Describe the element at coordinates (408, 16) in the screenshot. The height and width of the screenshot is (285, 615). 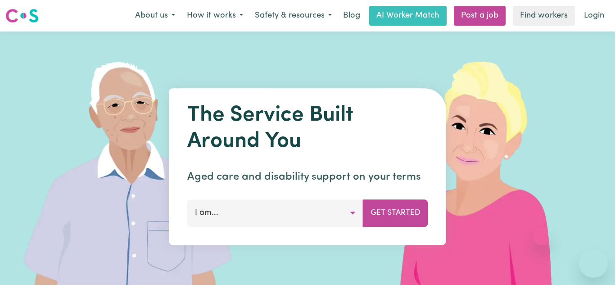
I see `a: AI Worker Match` at that location.